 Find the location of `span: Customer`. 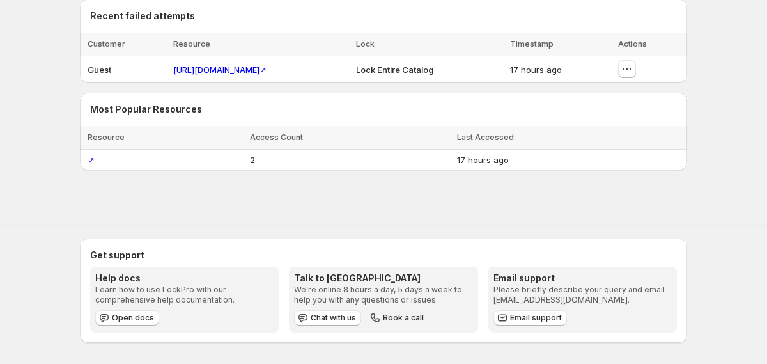

span: Customer is located at coordinates (106, 43).